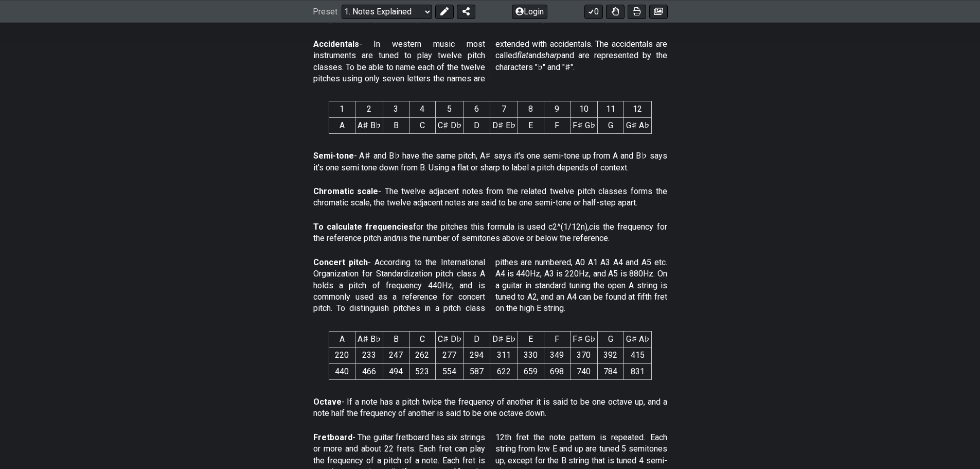  What do you see at coordinates (444, 11) in the screenshot?
I see `button: Edit Preset` at bounding box center [444, 11].